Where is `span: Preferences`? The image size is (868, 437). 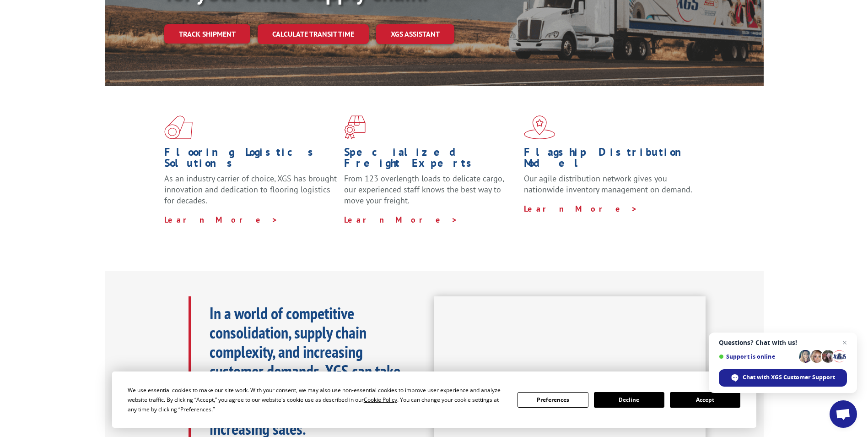
span: Preferences is located at coordinates (196, 409).